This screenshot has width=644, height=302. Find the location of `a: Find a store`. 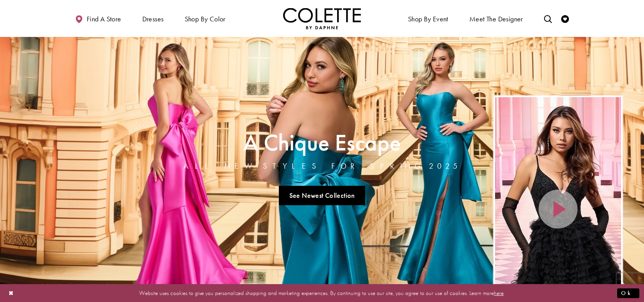

a: Find a store is located at coordinates (98, 18).